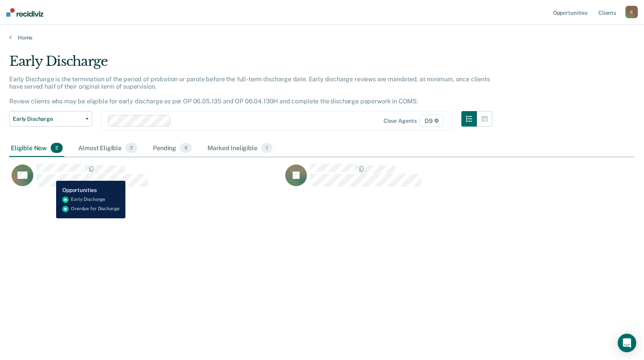 This screenshot has width=644, height=360. What do you see at coordinates (432, 121) in the screenshot?
I see `span: D9` at bounding box center [432, 121].